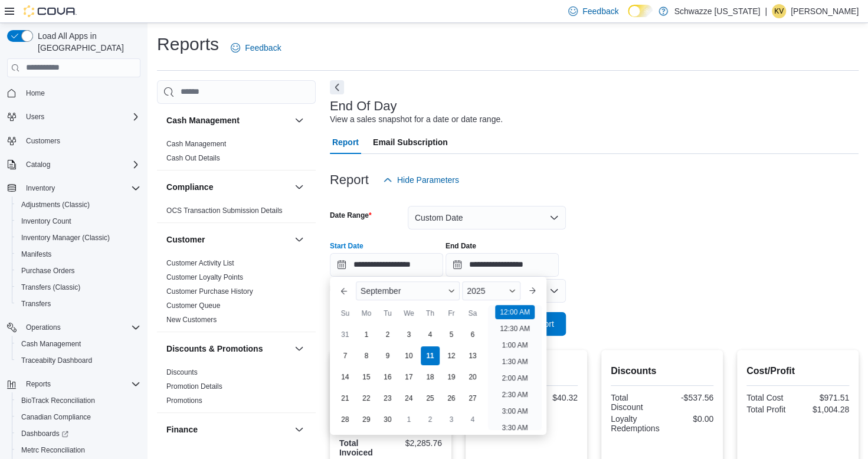 The height and width of the screenshot is (459, 868). I want to click on span: Promotions, so click(184, 401).